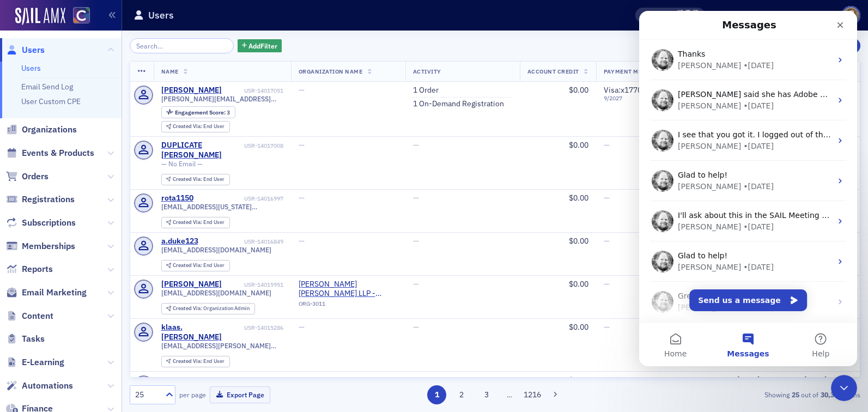 The width and height of the screenshot is (868, 412). What do you see at coordinates (739, 15) in the screenshot?
I see `div: Support` at bounding box center [739, 15].